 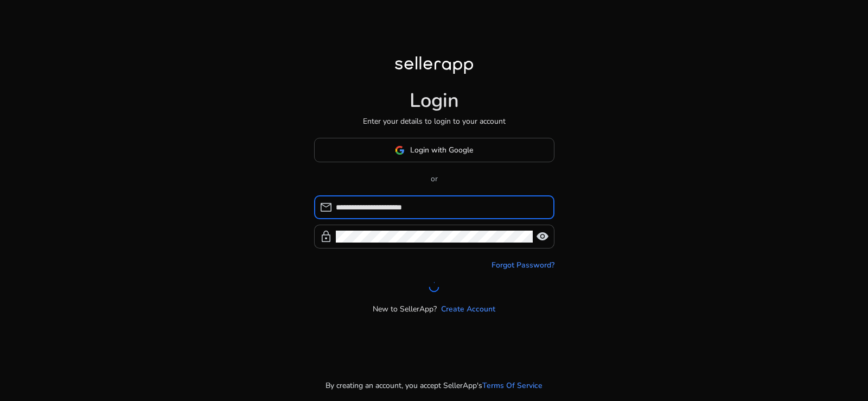 I want to click on a: Terms Of Service, so click(x=512, y=385).